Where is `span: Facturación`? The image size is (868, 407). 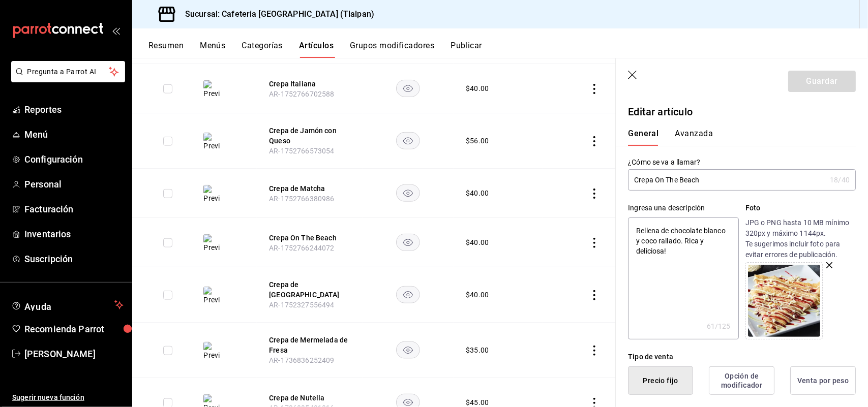 span: Facturación is located at coordinates (74, 209).